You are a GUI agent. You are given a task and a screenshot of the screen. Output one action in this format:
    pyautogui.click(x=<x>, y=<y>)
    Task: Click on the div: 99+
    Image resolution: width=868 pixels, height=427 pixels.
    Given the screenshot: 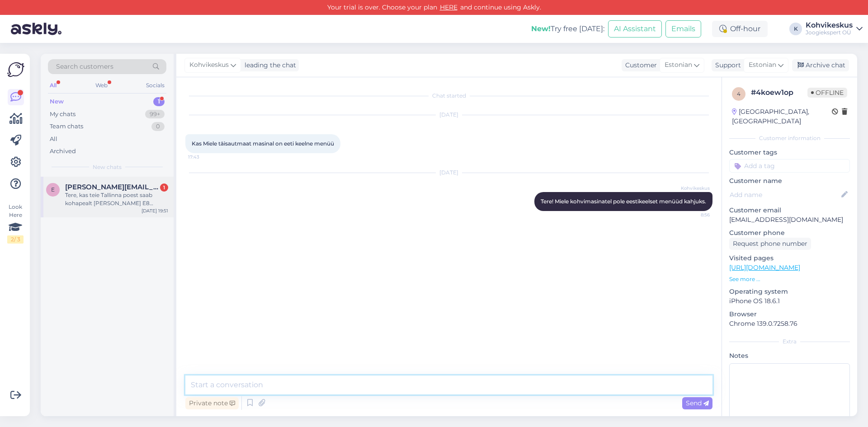 What is the action you would take?
    pyautogui.click(x=155, y=115)
    